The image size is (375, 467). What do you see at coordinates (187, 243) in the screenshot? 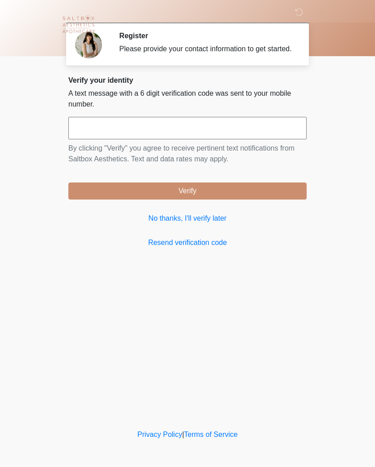
I see `a: Resend verification code` at bounding box center [187, 243].